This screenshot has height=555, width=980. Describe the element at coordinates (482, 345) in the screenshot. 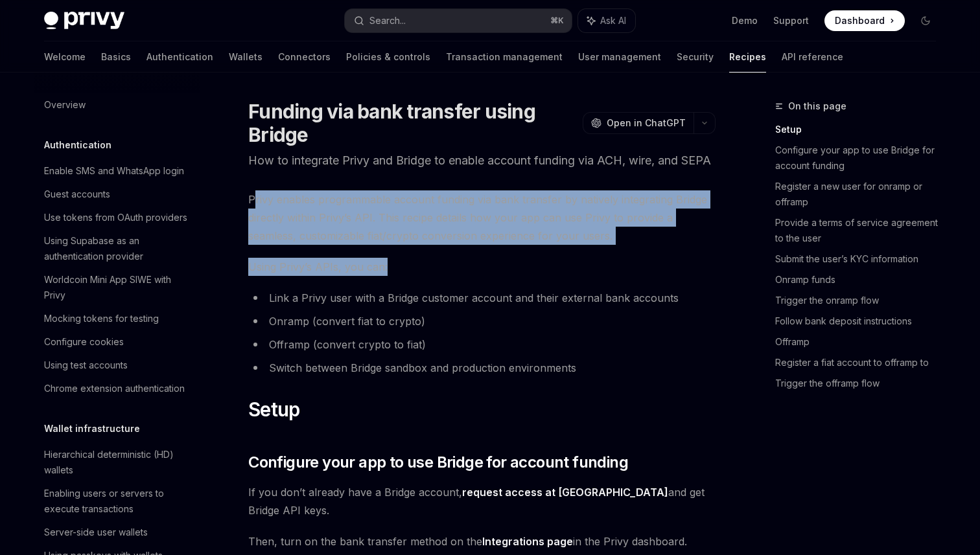

I see `li: Offramp (convert crypto to fiat)` at that location.